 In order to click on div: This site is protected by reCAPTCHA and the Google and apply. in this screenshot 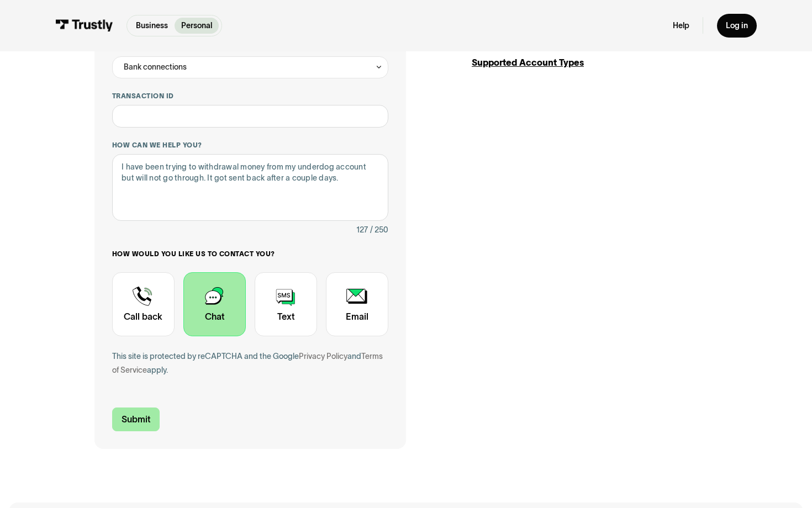, I will do `click(250, 363)`.